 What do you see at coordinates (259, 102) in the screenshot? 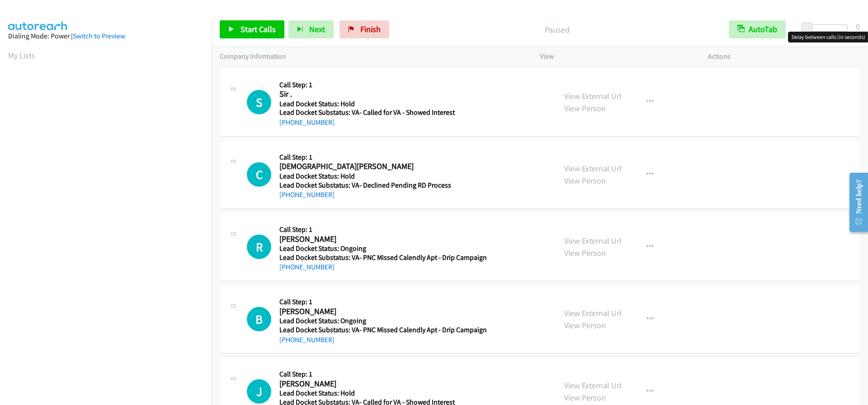
I see `h1: S` at bounding box center [259, 102].